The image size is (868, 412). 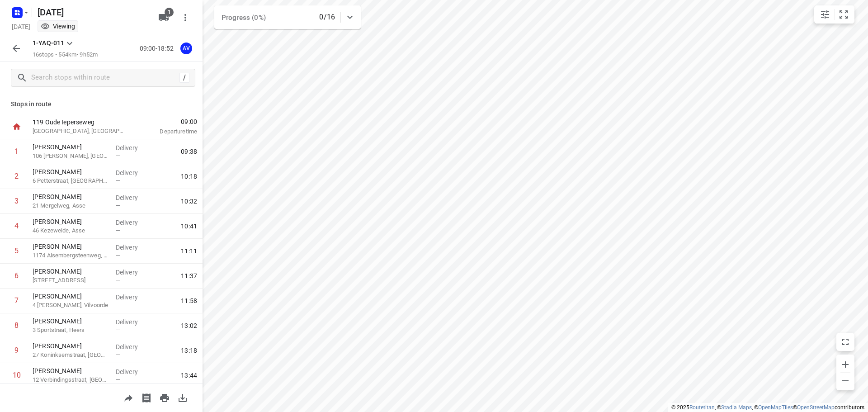 I want to click on a: Stadia Maps, so click(x=737, y=407).